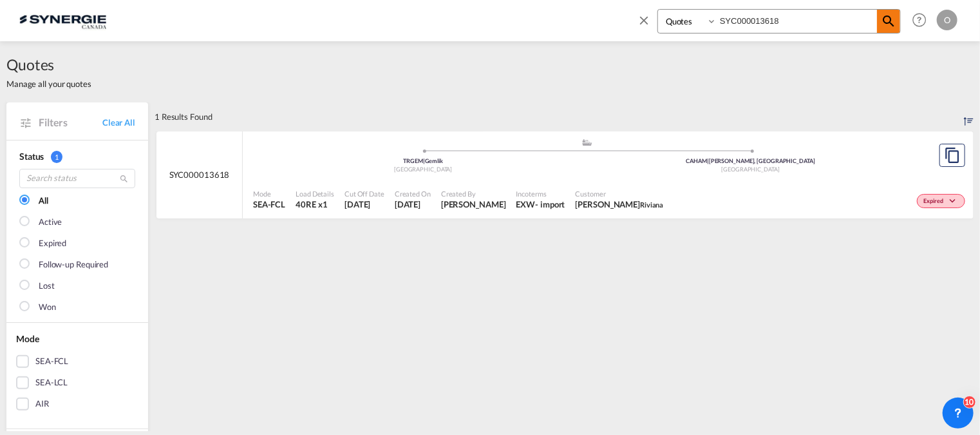 This screenshot has width=980, height=435. What do you see at coordinates (46, 286) in the screenshot?
I see `div: Lost` at bounding box center [46, 286].